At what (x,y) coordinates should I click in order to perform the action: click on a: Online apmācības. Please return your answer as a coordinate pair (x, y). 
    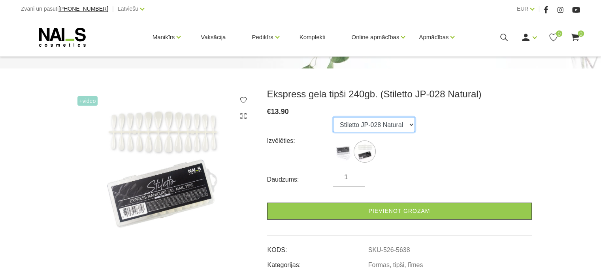
    Looking at the image, I should click on (375, 37).